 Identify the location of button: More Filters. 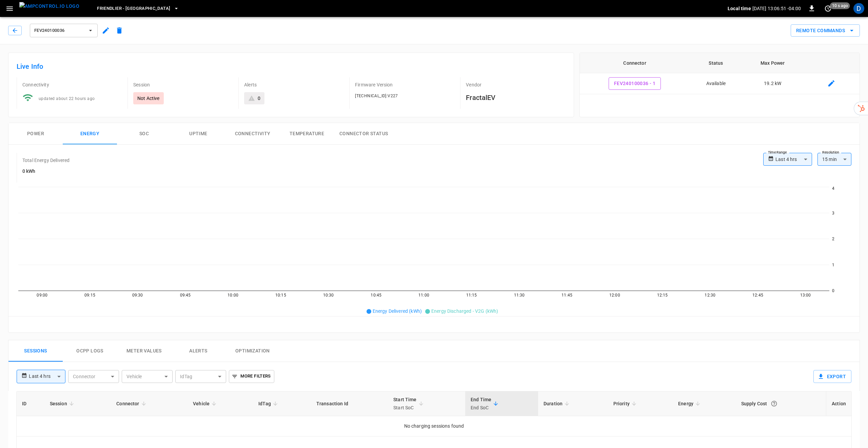
(252, 377).